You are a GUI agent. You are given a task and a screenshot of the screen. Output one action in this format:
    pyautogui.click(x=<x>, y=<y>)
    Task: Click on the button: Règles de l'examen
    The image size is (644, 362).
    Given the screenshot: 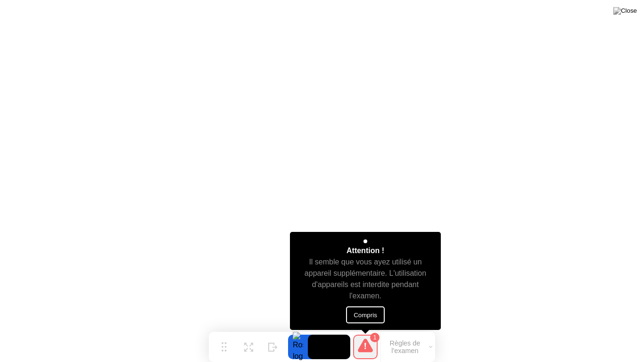 What is the action you would take?
    pyautogui.click(x=408, y=347)
    